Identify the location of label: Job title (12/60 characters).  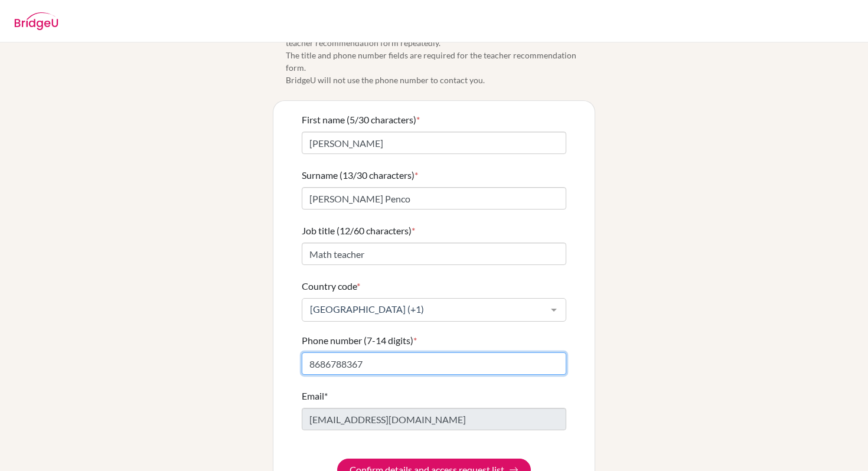
(358, 231).